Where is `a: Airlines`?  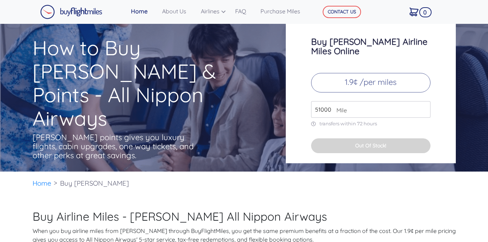 a: Airlines is located at coordinates (215, 11).